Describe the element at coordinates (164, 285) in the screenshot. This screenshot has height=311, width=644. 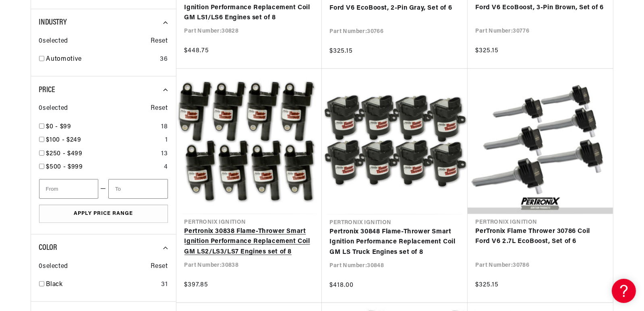
I see `div: 31` at that location.